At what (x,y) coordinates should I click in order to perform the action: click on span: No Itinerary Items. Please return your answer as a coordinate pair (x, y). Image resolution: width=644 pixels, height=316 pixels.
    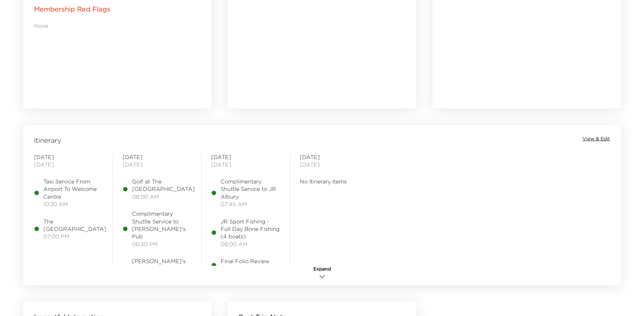
    Looking at the image, I should click on (335, 182).